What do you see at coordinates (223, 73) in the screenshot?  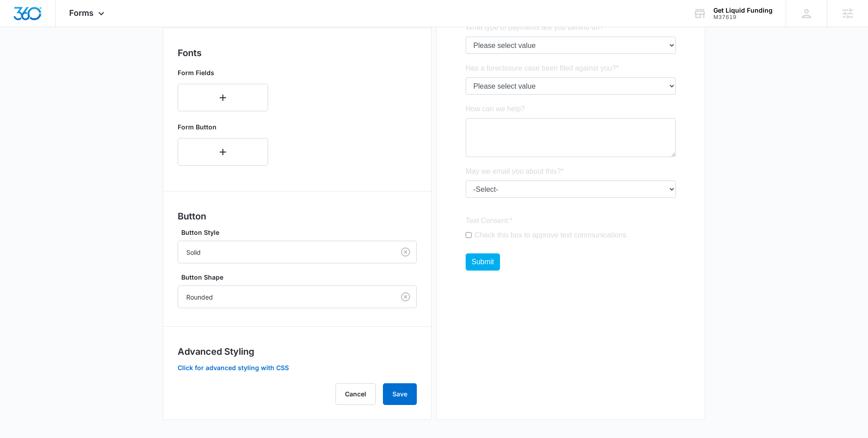 I see `p: Form Fields` at bounding box center [223, 73].